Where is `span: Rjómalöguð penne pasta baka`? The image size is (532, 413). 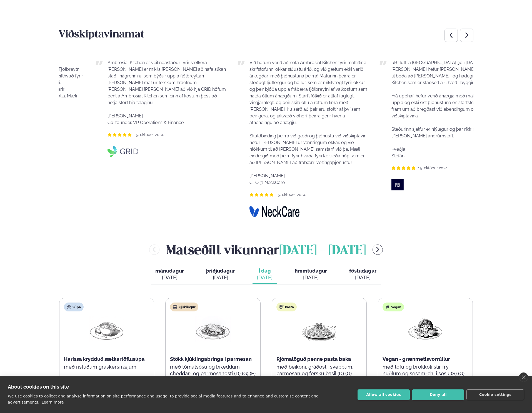 span: Rjómalöguð penne pasta baka is located at coordinates (314, 359).